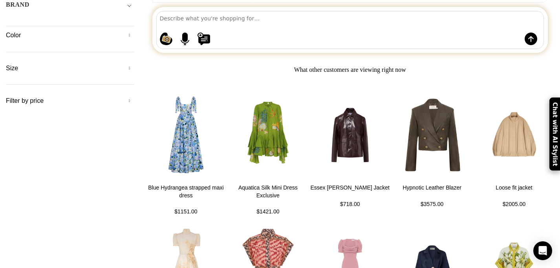  I want to click on span: $3575.00, so click(432, 204).